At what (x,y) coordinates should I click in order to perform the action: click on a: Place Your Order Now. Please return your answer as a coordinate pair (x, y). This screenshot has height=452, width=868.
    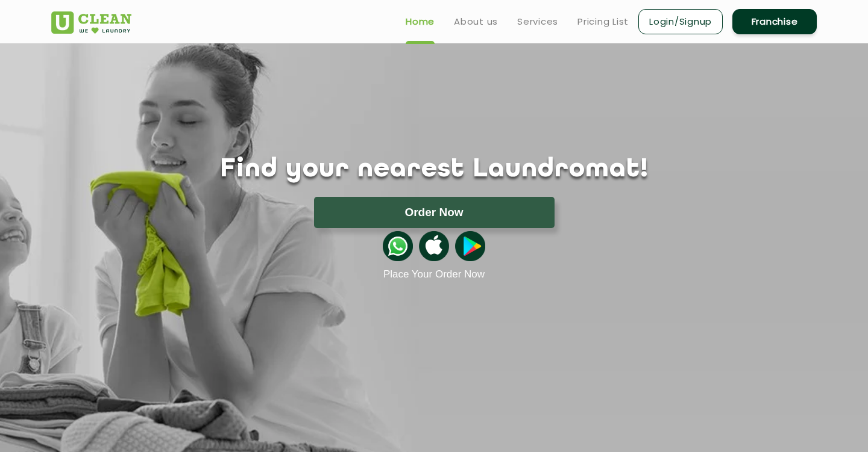
    Looking at the image, I should click on (434, 275).